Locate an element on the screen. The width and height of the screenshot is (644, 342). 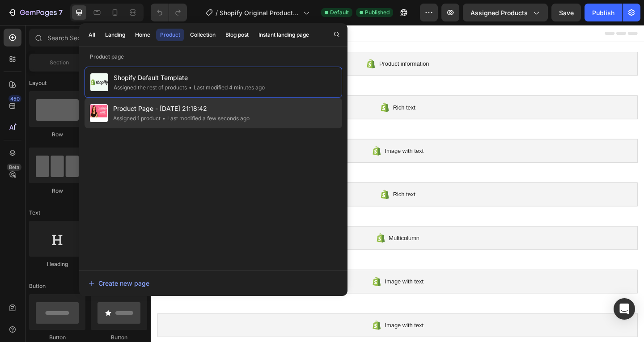
span: Default is located at coordinates (339, 12).